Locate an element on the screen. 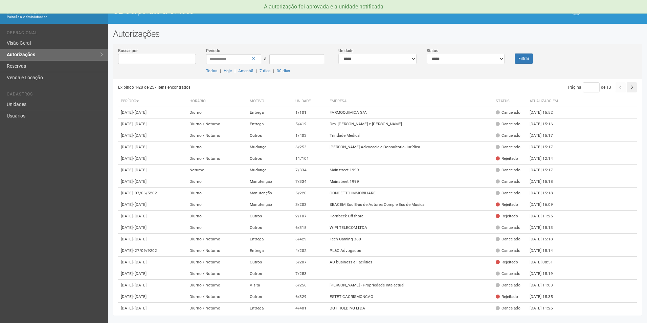 The height and width of the screenshot is (323, 647). td: 4/202 is located at coordinates (310, 251).